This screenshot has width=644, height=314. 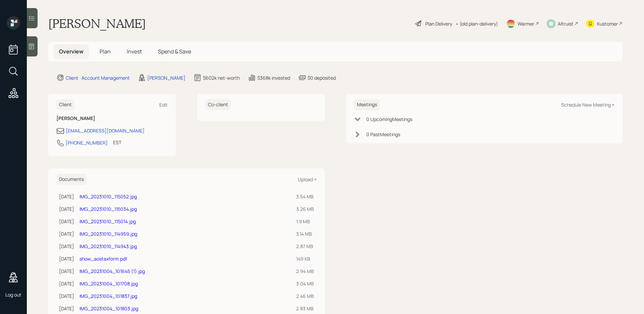 I want to click on a: IMG_20231010_115034.jpg, so click(x=108, y=209).